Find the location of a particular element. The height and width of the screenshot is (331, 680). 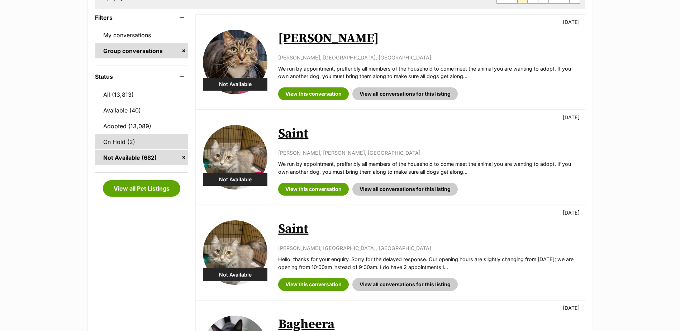

a: On Hold (2) is located at coordinates (142, 142).